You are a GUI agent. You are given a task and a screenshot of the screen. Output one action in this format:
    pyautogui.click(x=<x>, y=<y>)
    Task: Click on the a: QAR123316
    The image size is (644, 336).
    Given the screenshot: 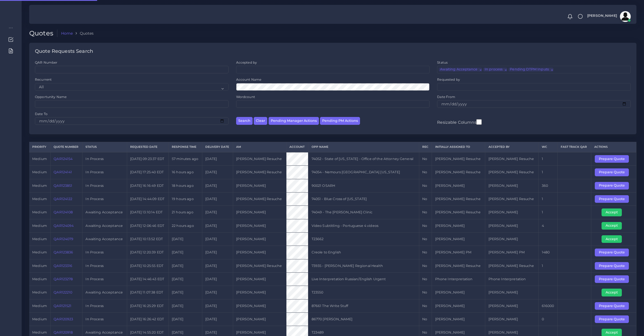 What is the action you would take?
    pyautogui.click(x=63, y=266)
    